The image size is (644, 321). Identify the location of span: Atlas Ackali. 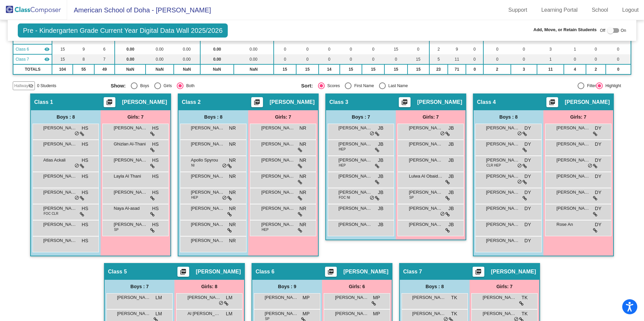
(60, 160).